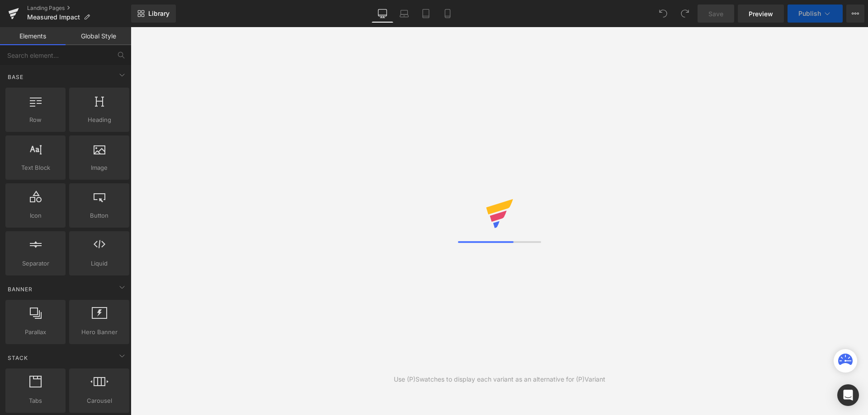 The width and height of the screenshot is (868, 415). I want to click on a: Laptop, so click(404, 14).